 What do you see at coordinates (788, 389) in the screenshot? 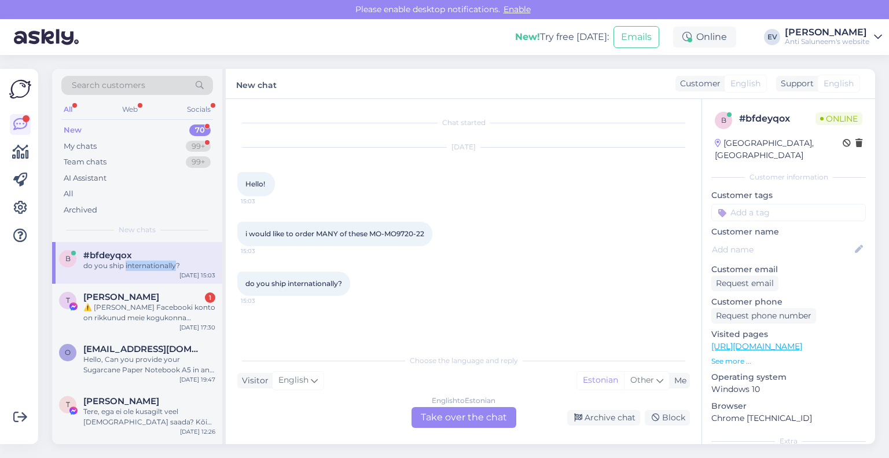
I see `p: Windows 10` at bounding box center [788, 389].